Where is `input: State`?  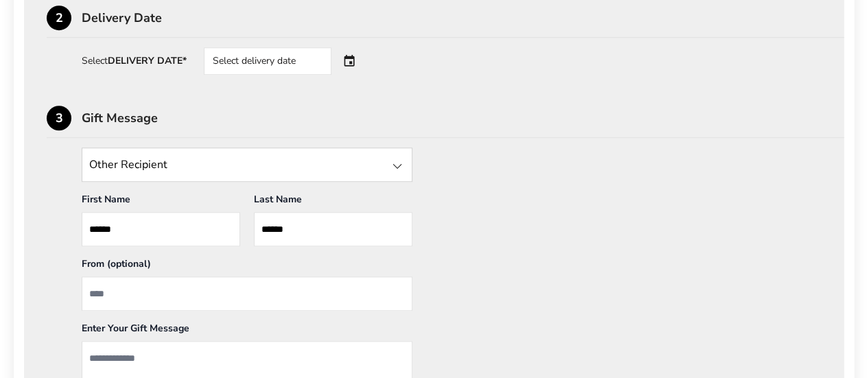
input: State is located at coordinates (248, 164).